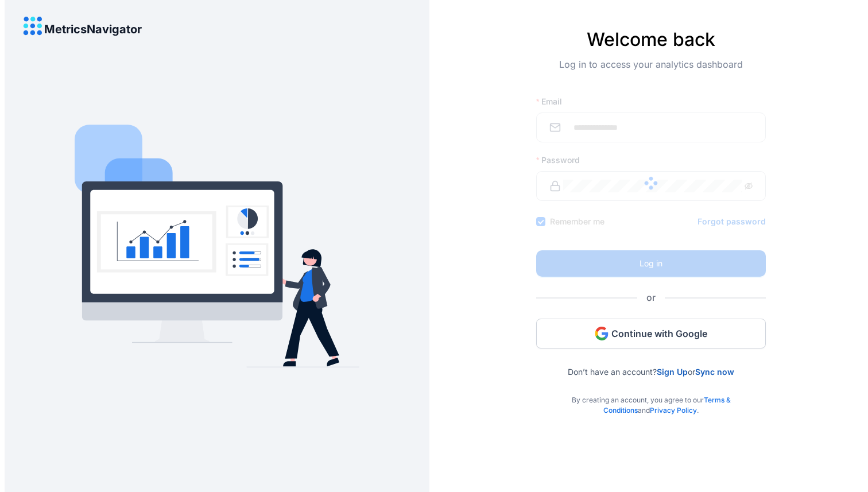  Describe the element at coordinates (651, 333) in the screenshot. I see `button: Continue with Google` at that location.